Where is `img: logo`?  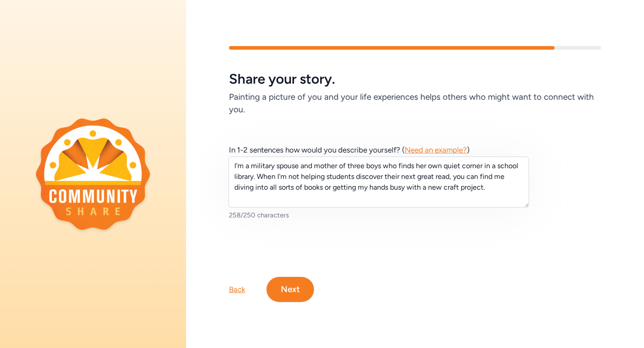 img: logo is located at coordinates (93, 174).